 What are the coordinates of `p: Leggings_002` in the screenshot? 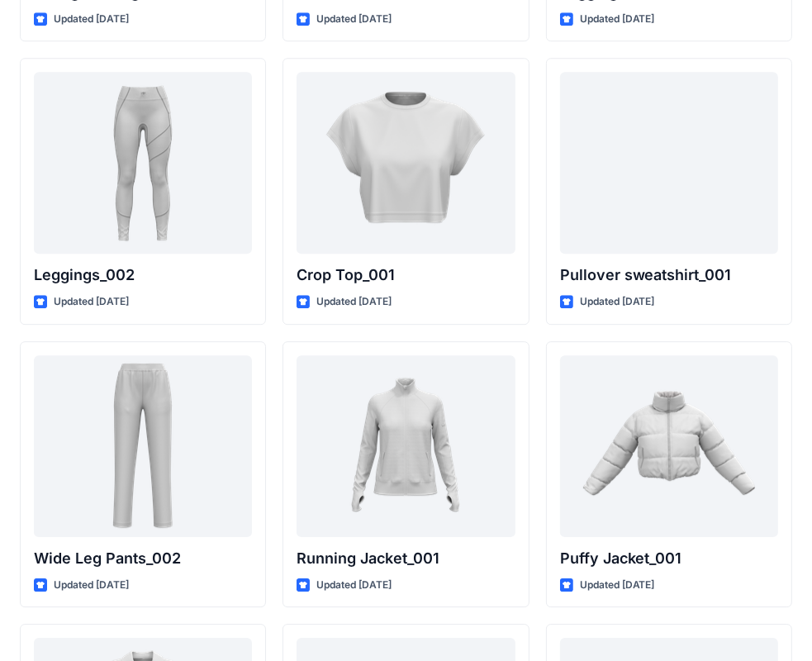 It's located at (143, 275).